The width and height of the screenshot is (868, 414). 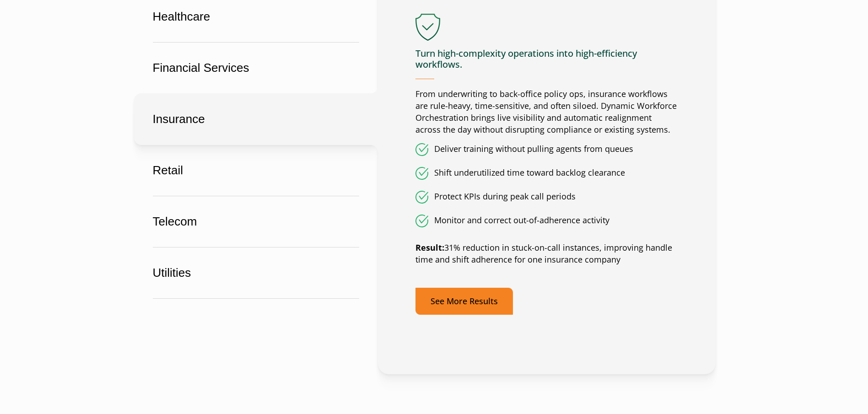 I want to click on li: Deliver training without pulling agents from queues, so click(x=547, y=150).